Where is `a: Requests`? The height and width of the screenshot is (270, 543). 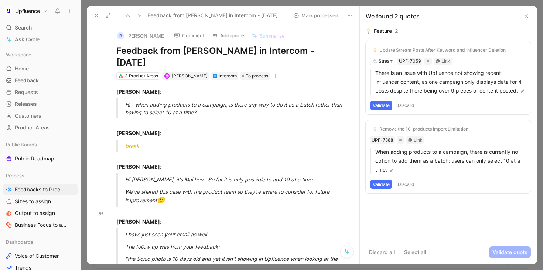
a: Requests is located at coordinates (40, 92).